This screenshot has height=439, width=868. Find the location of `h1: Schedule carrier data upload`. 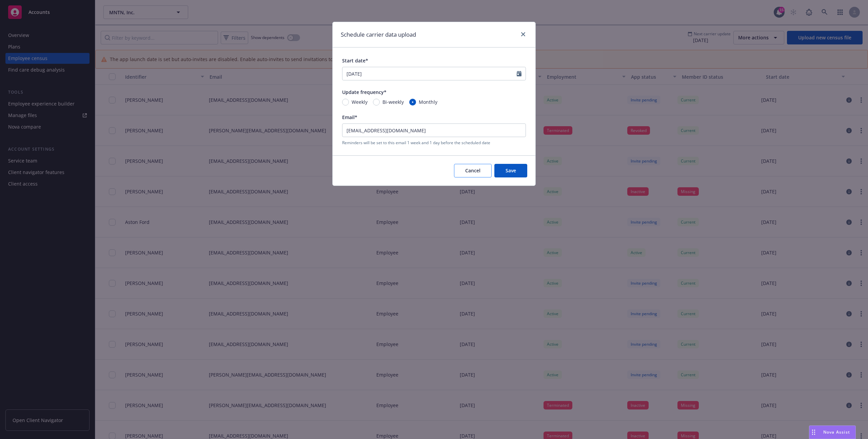

h1: Schedule carrier data upload is located at coordinates (378, 35).